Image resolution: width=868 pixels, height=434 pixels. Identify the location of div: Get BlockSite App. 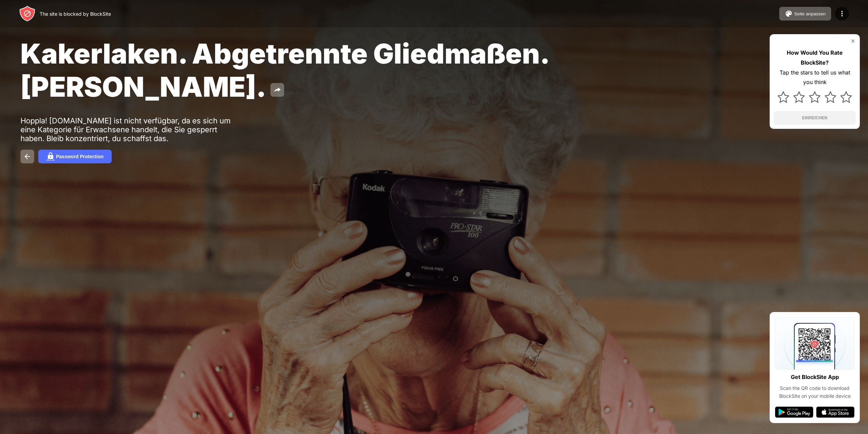
(815, 377).